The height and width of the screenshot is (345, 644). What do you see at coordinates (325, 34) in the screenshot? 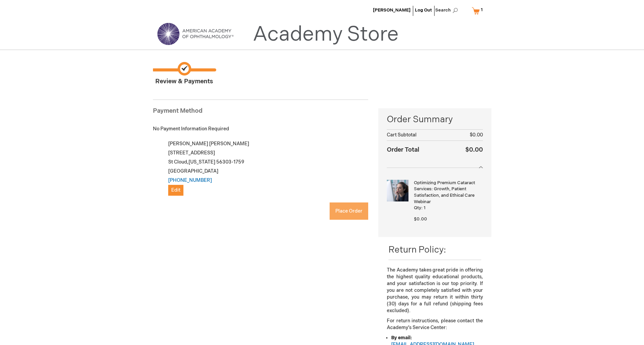
I see `a: Academy Store` at bounding box center [325, 34].